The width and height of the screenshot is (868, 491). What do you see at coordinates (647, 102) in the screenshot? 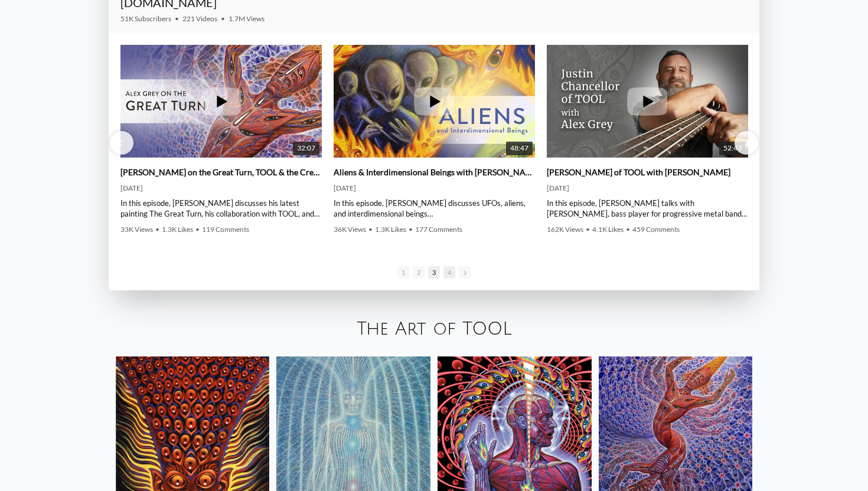
I see `img: Justin Chancellor of TOOL with Alex Grey` at bounding box center [647, 102].